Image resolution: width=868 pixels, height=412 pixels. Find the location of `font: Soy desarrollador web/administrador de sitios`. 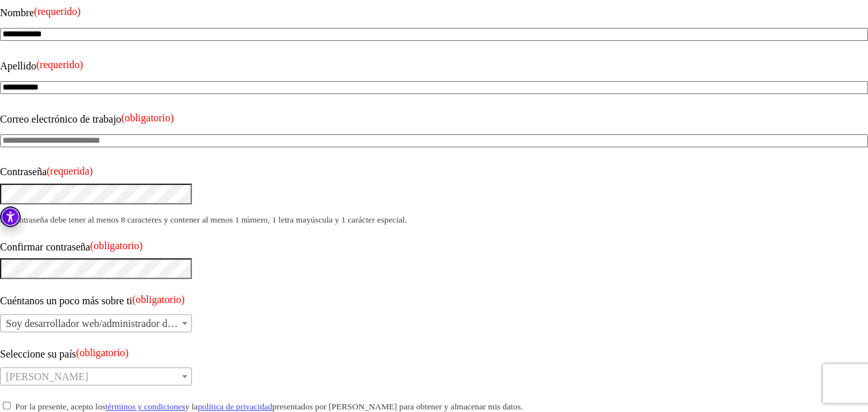

font: Soy desarrollador web/administrador de sitios is located at coordinates (101, 324).